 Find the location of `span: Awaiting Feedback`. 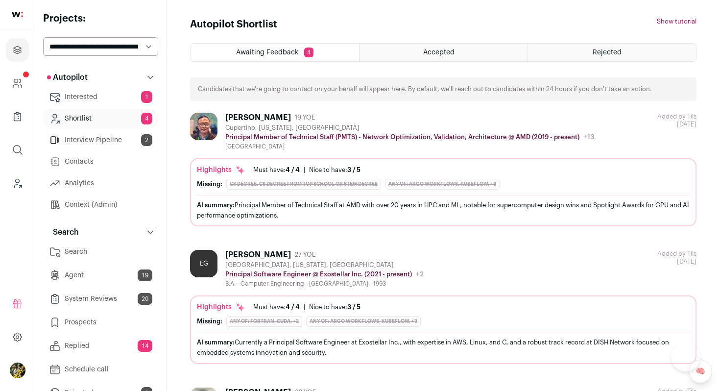

span: Awaiting Feedback is located at coordinates (267, 52).